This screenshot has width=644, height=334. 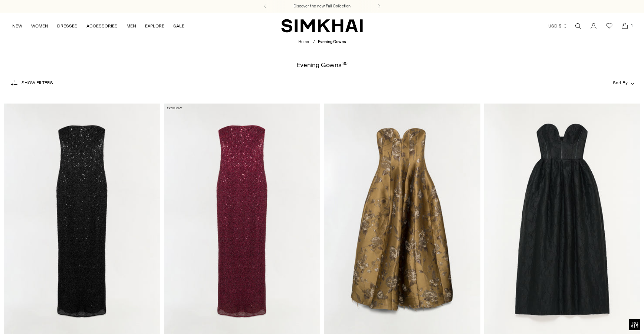 I want to click on h3: Discover the new Fall Collection, so click(x=322, y=6).